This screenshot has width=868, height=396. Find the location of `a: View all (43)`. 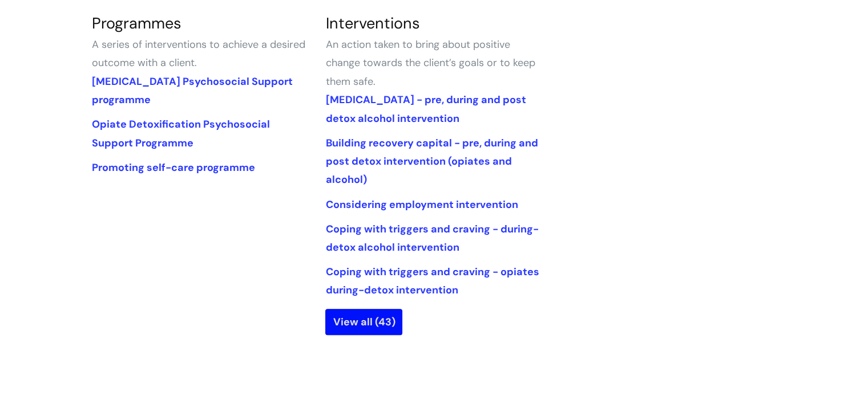

a: View all (43) is located at coordinates (364, 322).